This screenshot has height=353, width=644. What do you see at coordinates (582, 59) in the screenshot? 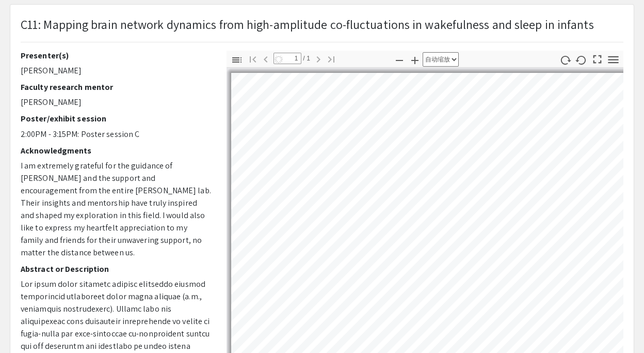
I see `button: 逆时针旋转` at bounding box center [582, 59].